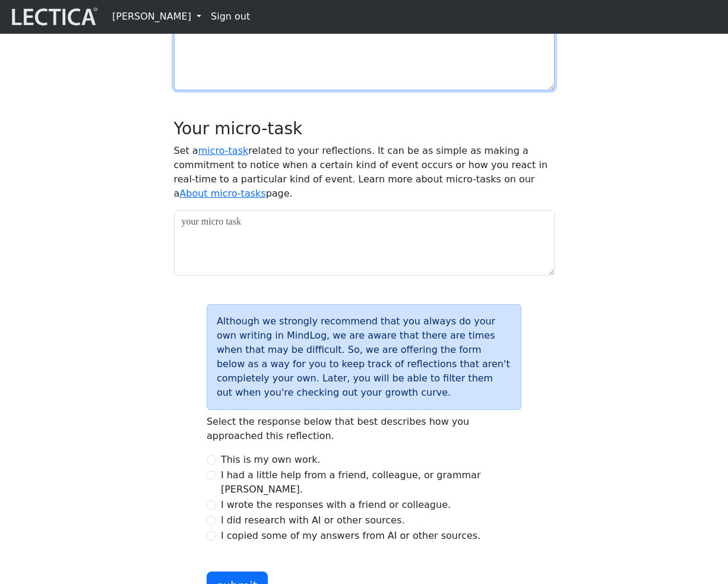  I want to click on label: I copied some of my answers from AI or other sources., so click(350, 536).